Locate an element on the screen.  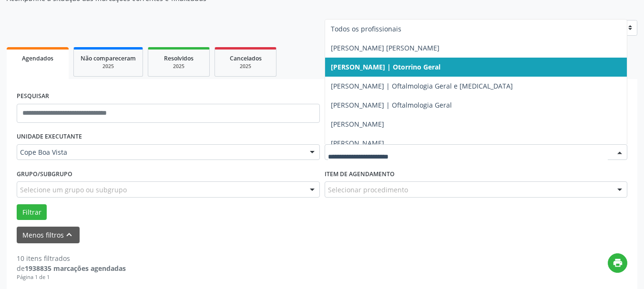
label: Grupo/Subgrupo is located at coordinates (45, 174).